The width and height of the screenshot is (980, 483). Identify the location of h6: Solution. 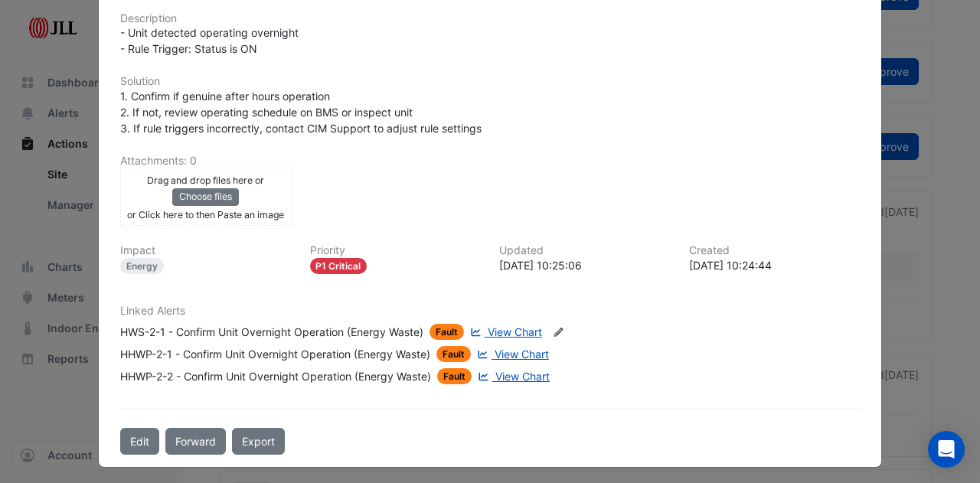
(490, 82).